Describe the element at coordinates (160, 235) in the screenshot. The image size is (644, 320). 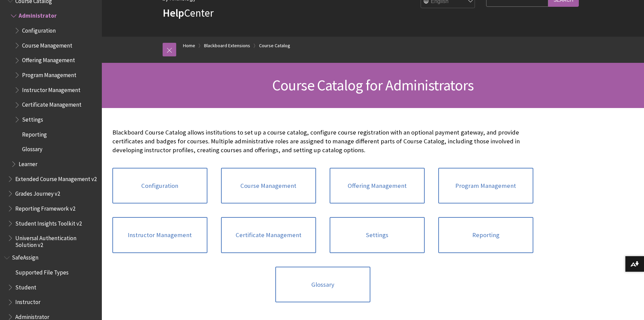
I see `a: Instructor Management` at that location.